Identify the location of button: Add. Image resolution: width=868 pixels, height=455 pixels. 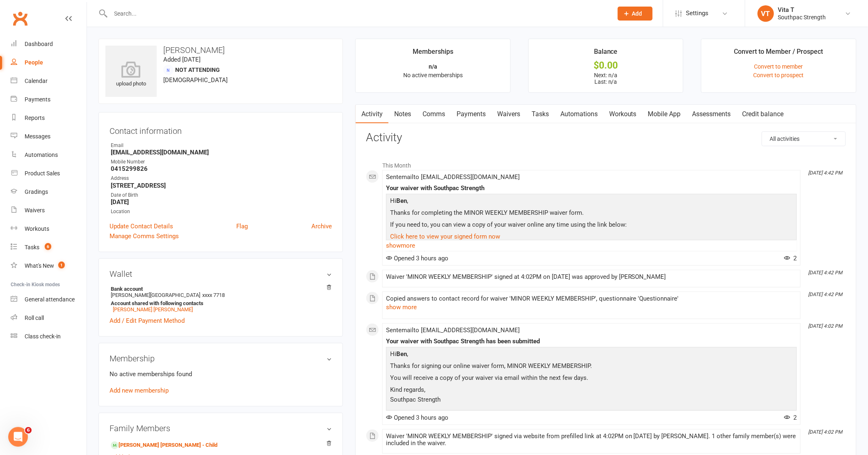
(635, 14).